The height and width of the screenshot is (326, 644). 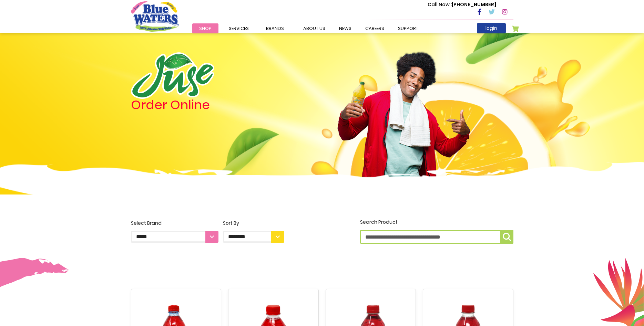 What do you see at coordinates (275, 28) in the screenshot?
I see `span: Brands` at bounding box center [275, 28].